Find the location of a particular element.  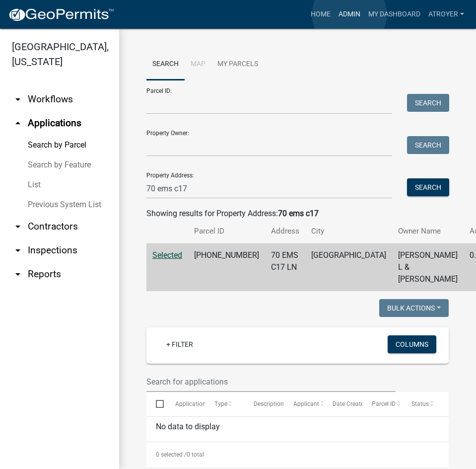

span: Type is located at coordinates (221, 404).